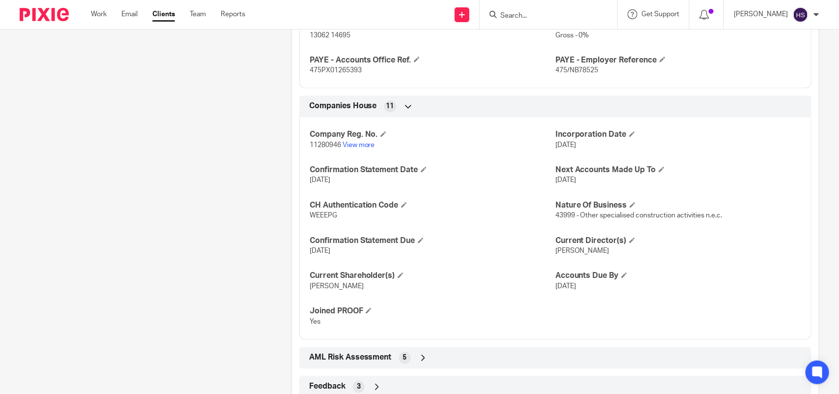 This screenshot has width=839, height=394. I want to click on h4: PAYE - Accounts Office Ref., so click(432, 60).